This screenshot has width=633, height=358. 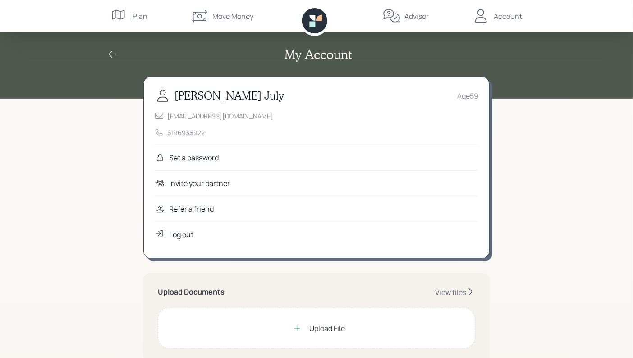 I want to click on div: Advisor, so click(x=417, y=16).